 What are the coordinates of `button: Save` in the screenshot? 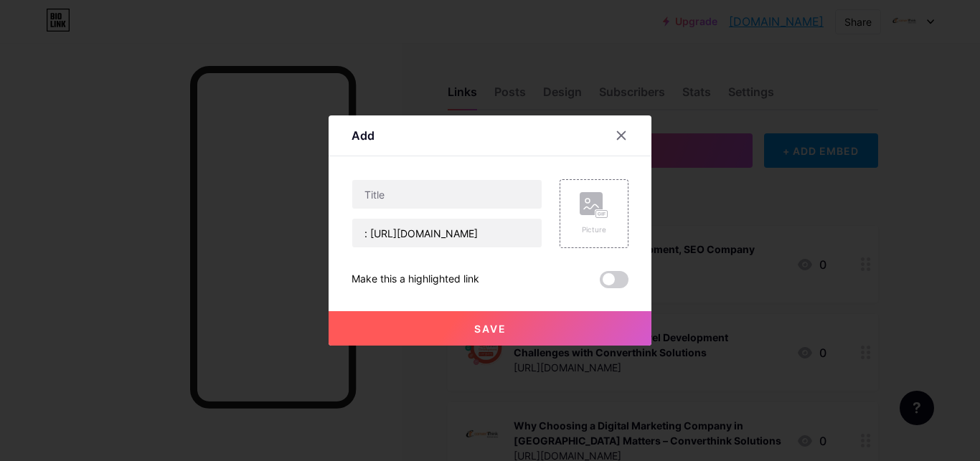 It's located at (490, 329).